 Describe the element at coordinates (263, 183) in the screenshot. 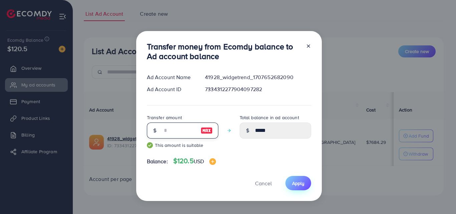

I see `span: Cancel` at that location.